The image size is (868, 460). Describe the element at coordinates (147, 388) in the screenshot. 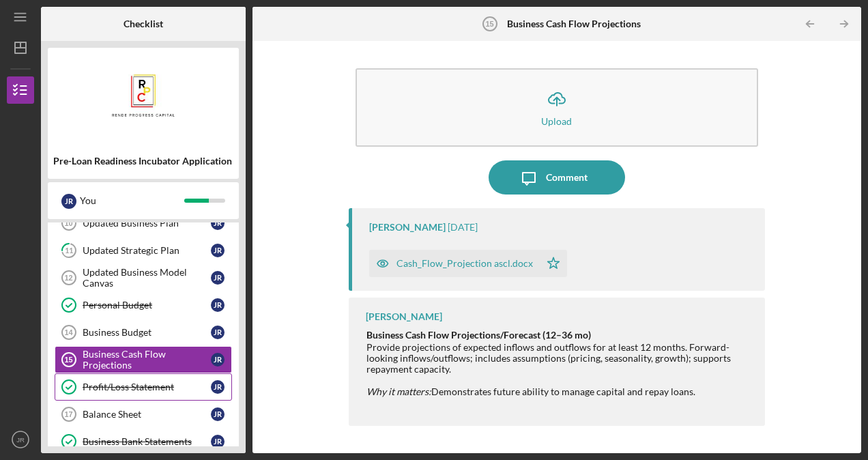

I see `div: Profit/Loss Statement` at that location.